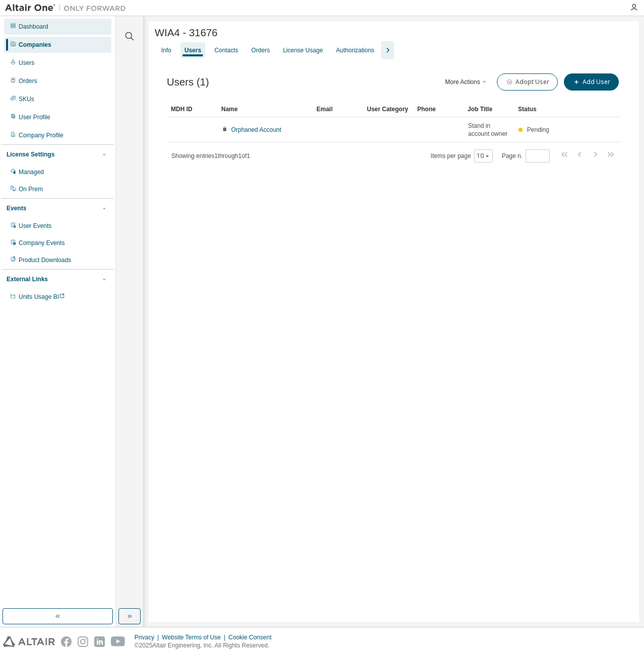 Image resolution: width=644 pixels, height=656 pixels. What do you see at coordinates (252, 638) in the screenshot?
I see `div: Cookie Consent` at bounding box center [252, 638].